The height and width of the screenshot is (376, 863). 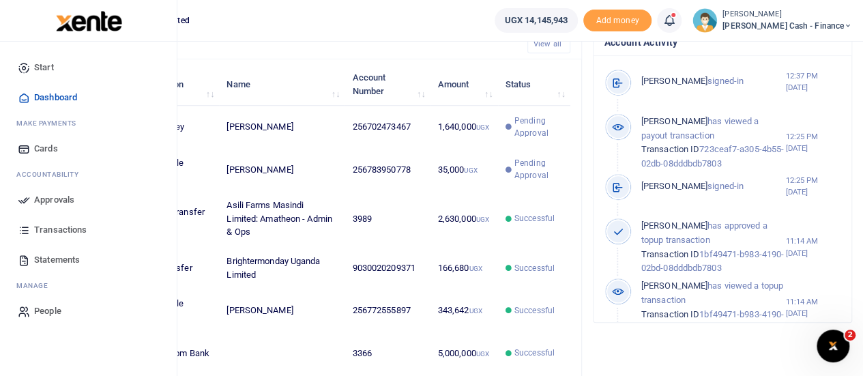 What do you see at coordinates (88, 68) in the screenshot?
I see `a: Start` at bounding box center [88, 68].